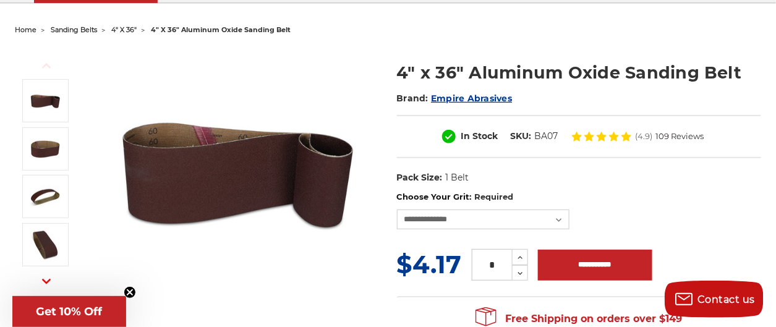 The image size is (776, 327). What do you see at coordinates (46, 66) in the screenshot?
I see `button: Previous` at bounding box center [46, 66].